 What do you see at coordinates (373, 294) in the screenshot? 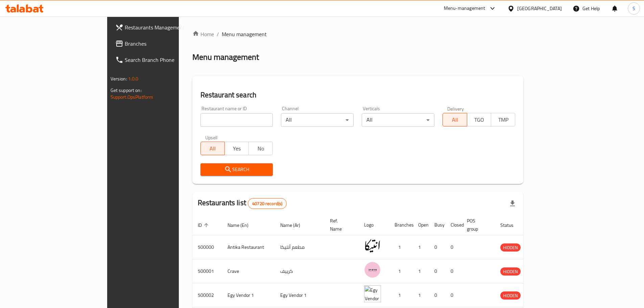
I see `img: Egy Vendor 1` at bounding box center [373, 294].